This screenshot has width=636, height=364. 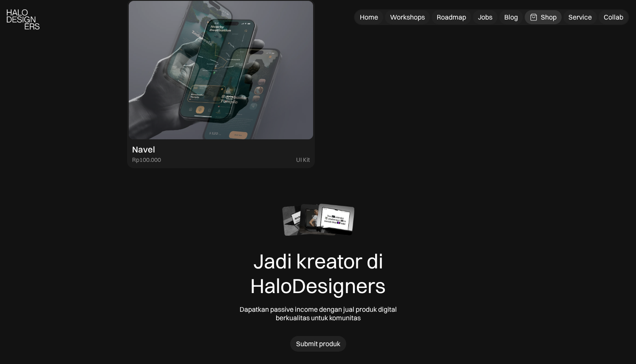 What do you see at coordinates (318, 343) in the screenshot?
I see `a: Submit produk` at bounding box center [318, 343].